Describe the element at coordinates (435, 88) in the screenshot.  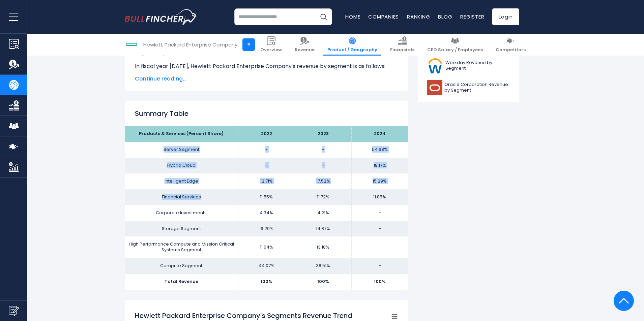
I see `img: ORCL logo` at that location.